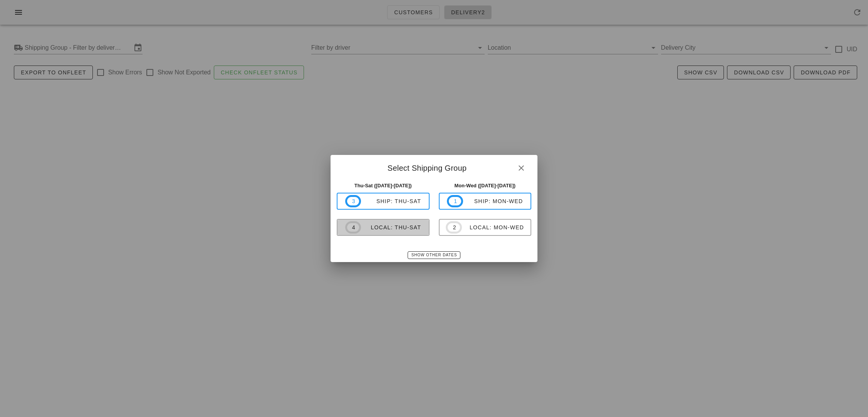  Describe the element at coordinates (485, 227) in the screenshot. I see `button: 2local: Mon-Wed` at that location.